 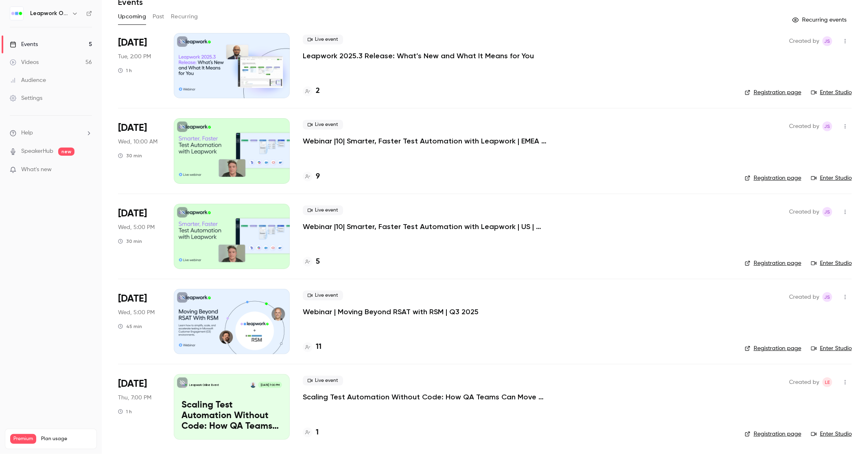 I want to click on h4: 1, so click(x=317, y=432).